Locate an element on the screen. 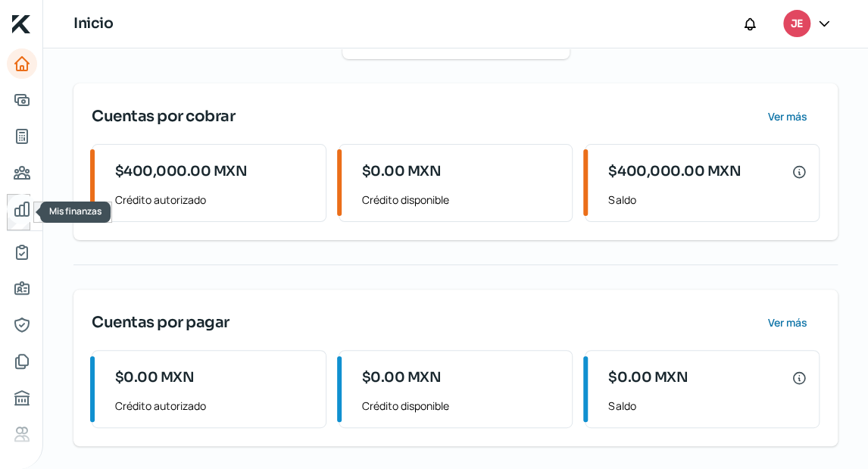 The width and height of the screenshot is (868, 469). h1: Inicio is located at coordinates (93, 24).